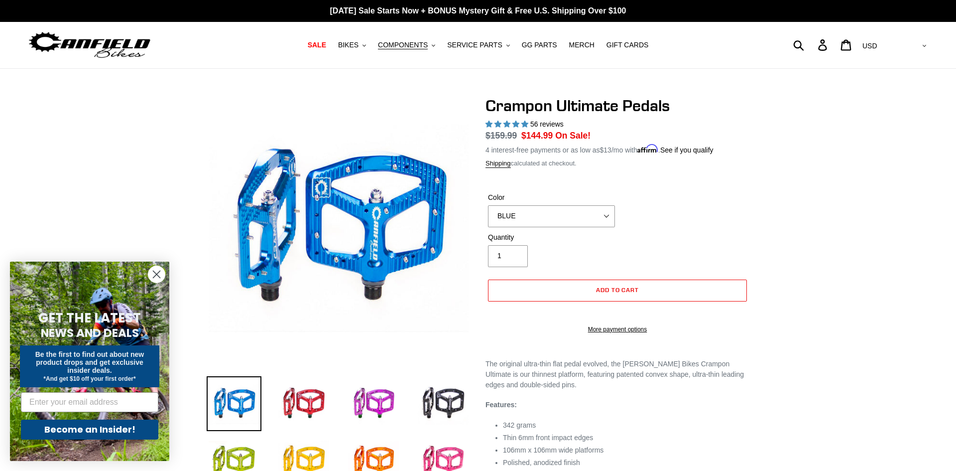  What do you see at coordinates (618, 329) in the screenshot?
I see `a: More payment options` at bounding box center [618, 329].